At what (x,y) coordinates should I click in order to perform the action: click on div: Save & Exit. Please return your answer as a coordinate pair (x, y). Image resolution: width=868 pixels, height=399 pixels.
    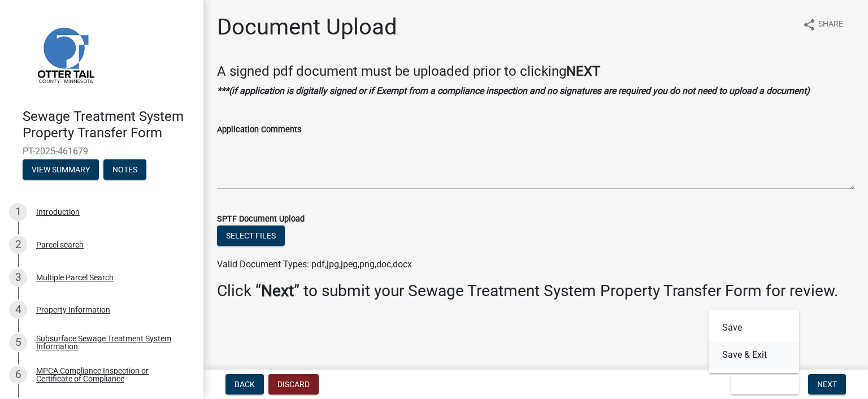
    Looking at the image, I should click on (754, 342).